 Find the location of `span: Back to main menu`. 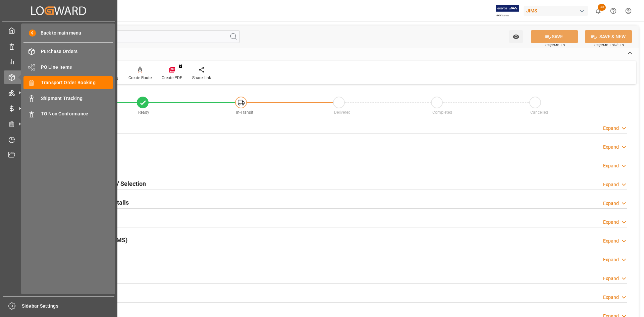

span: Back to main menu is located at coordinates (58, 32).